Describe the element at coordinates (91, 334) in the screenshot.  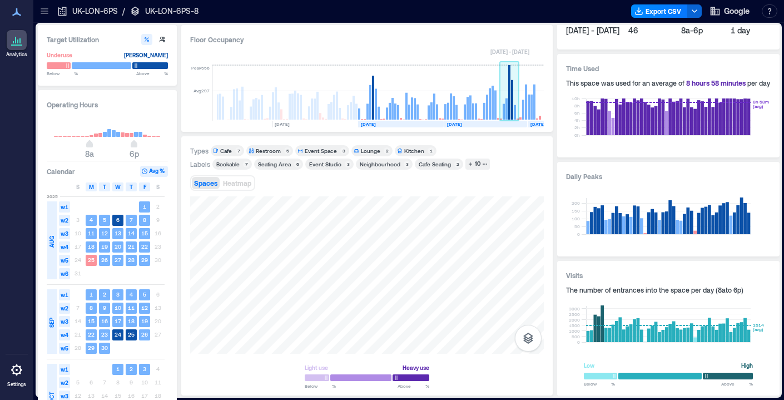
I see `text: 22` at that location.